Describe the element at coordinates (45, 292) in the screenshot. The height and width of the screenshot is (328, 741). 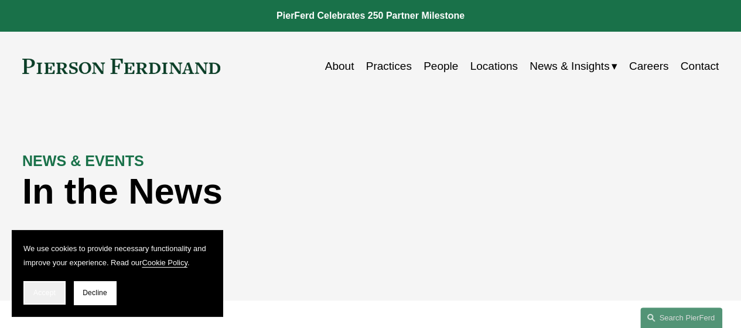
I see `button: Accept` at that location.